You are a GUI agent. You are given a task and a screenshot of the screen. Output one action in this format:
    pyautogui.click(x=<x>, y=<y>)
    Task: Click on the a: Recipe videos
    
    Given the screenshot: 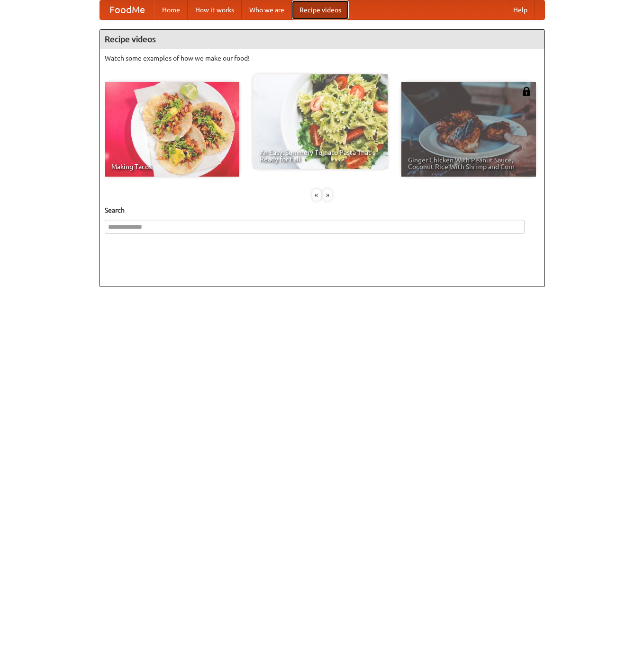 What is the action you would take?
    pyautogui.click(x=320, y=10)
    